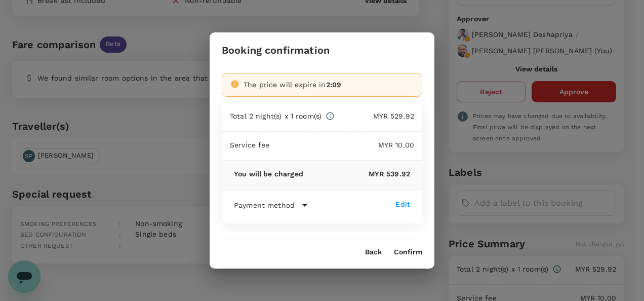 The width and height of the screenshot is (644, 301). Describe the element at coordinates (373, 252) in the screenshot. I see `button: Back` at that location.